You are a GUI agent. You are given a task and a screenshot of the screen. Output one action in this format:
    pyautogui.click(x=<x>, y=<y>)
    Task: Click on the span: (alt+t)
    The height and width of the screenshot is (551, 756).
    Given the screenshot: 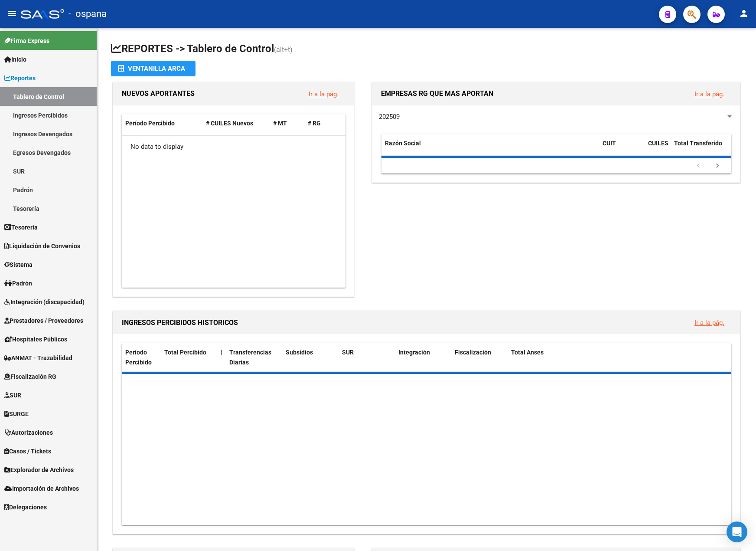 What is the action you would take?
    pyautogui.click(x=283, y=50)
    